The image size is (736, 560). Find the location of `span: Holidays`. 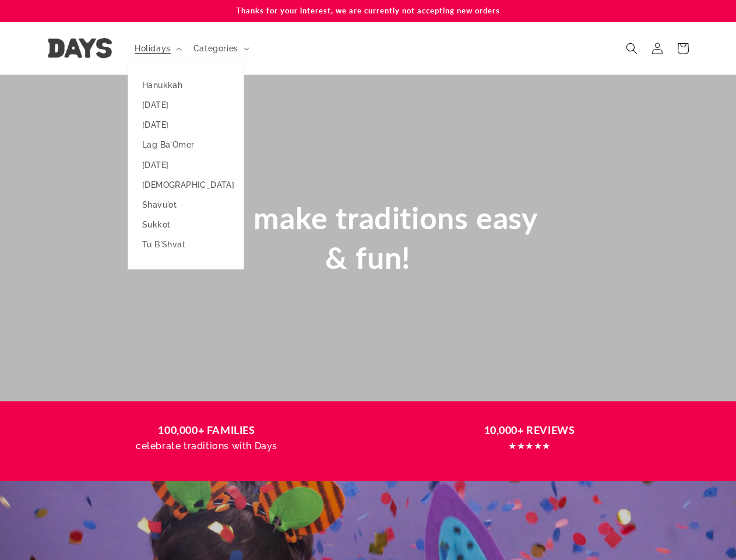

span: Holidays is located at coordinates (153, 49).